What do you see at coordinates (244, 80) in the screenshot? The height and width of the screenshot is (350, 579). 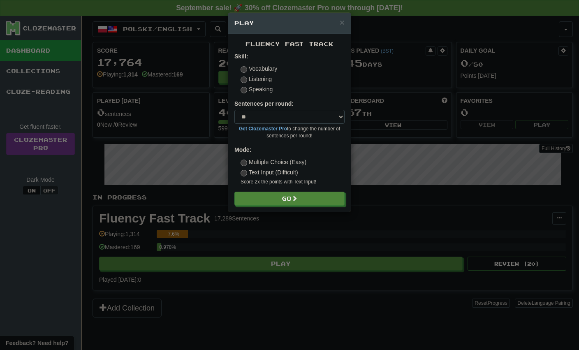 I see `input: Listening` at bounding box center [244, 80].